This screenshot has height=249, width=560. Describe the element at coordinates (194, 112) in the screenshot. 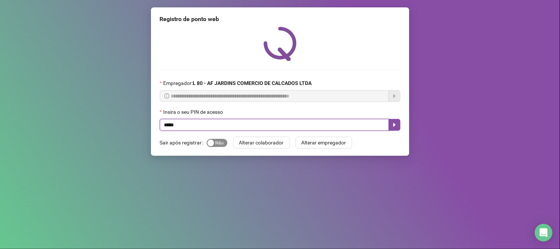

I see `label: Insira o seu PIN de acesso` at that location.